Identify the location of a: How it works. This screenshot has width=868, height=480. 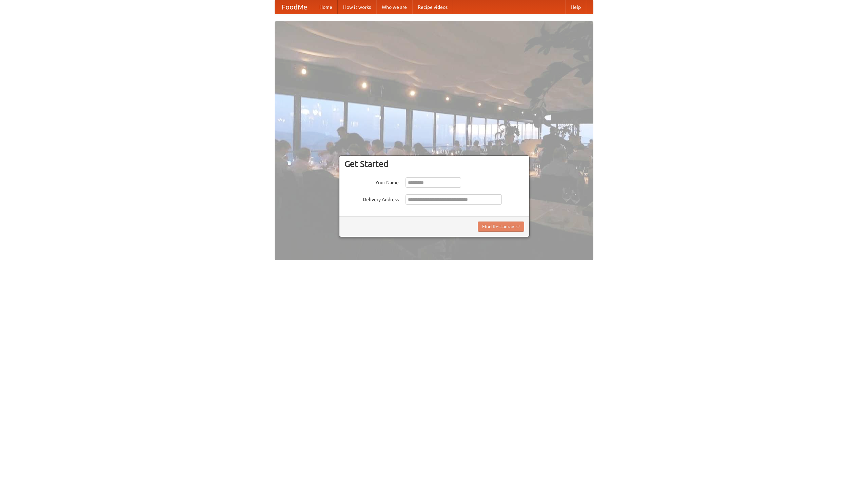
(357, 7).